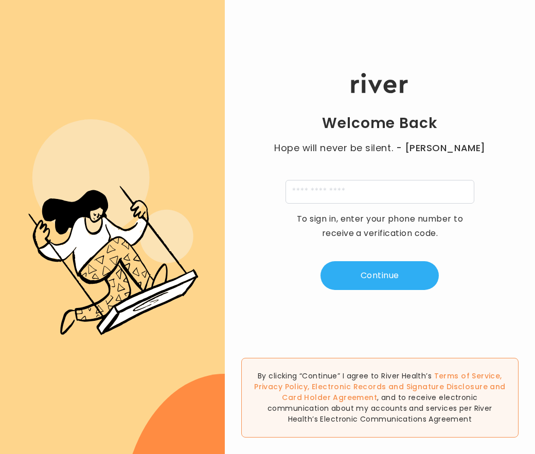  What do you see at coordinates (379, 408) in the screenshot?
I see `span: , and to receive electronic communication about my accounts and services per River Health’s Elect...` at bounding box center [379, 408].